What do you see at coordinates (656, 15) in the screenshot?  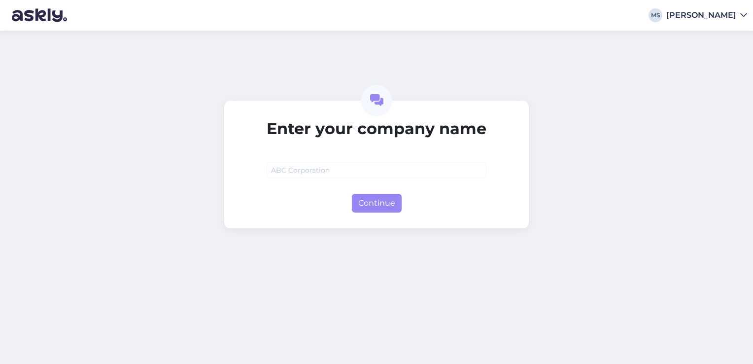 I see `div: MS` at bounding box center [656, 15].